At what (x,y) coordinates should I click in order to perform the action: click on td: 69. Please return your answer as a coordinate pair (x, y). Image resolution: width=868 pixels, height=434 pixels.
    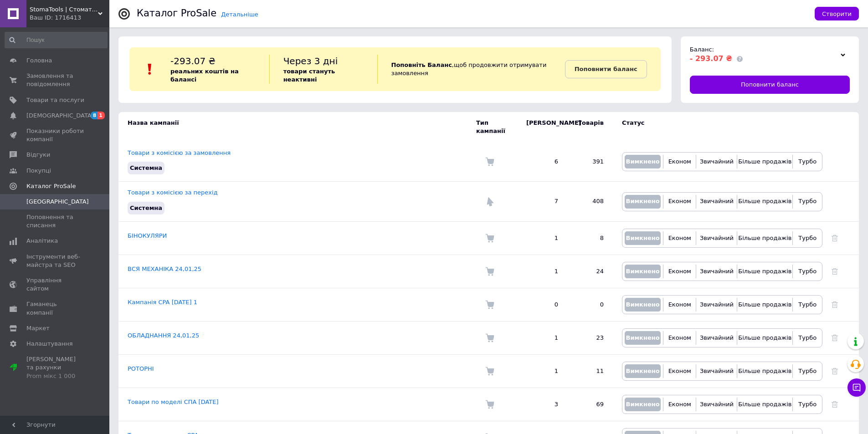
    Looking at the image, I should click on (590, 404).